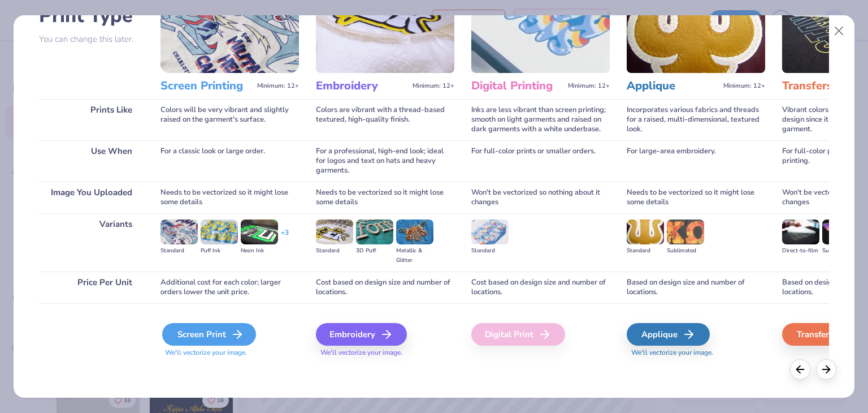 This screenshot has width=868, height=413. Describe the element at coordinates (801, 251) in the screenshot. I see `div: Direct-to-film` at that location.